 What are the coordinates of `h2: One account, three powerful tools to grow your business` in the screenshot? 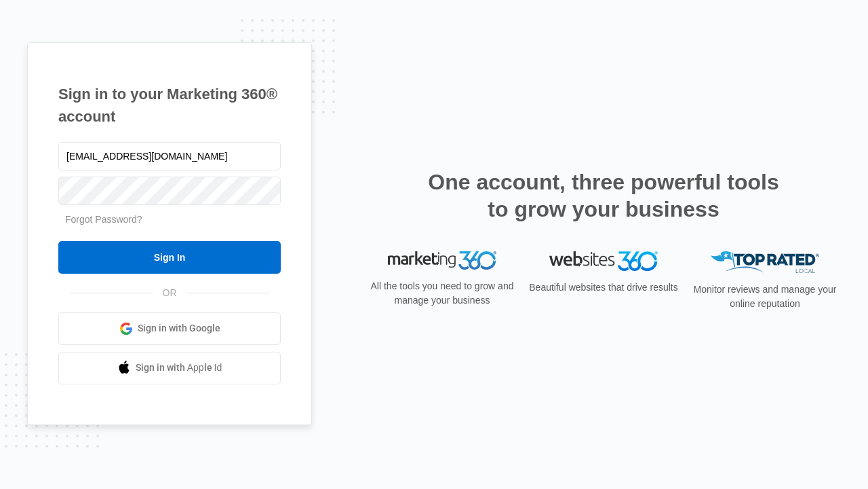 It's located at (603, 195).